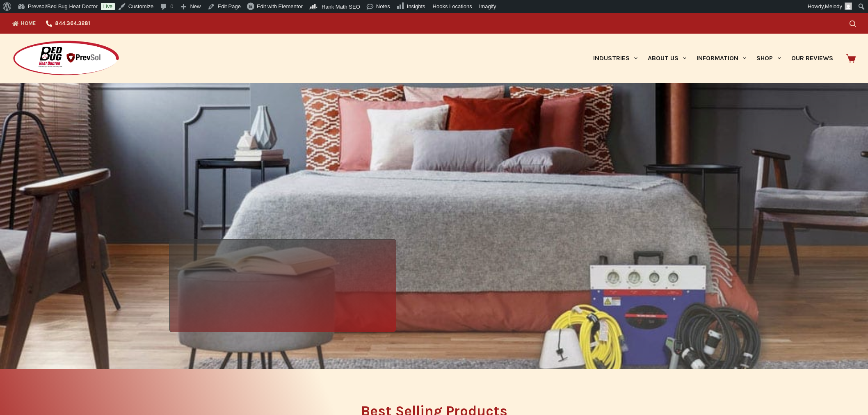 This screenshot has width=868, height=415. What do you see at coordinates (27, 23) in the screenshot?
I see `a: Home` at bounding box center [27, 23].